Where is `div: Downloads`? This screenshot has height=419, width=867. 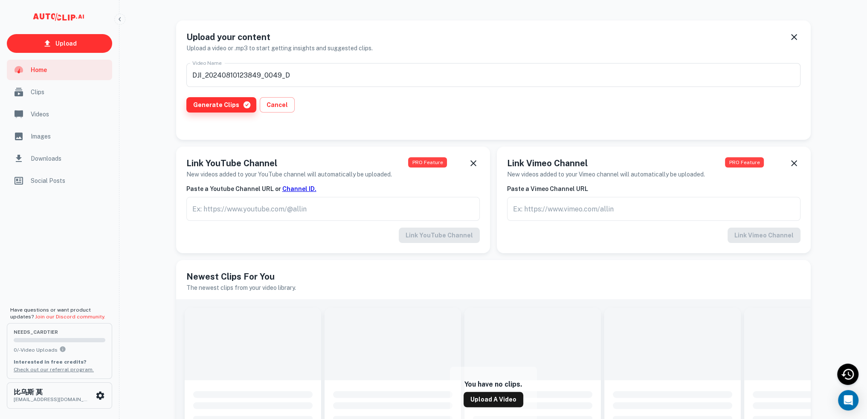
div: Downloads is located at coordinates (59, 159).